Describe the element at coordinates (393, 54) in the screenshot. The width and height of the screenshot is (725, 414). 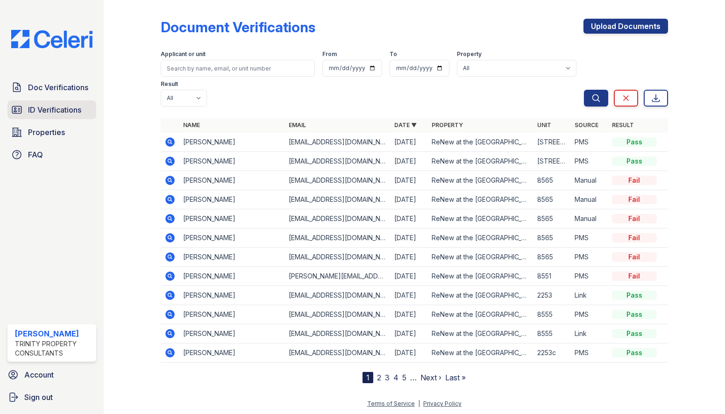
I see `label: To` at that location.